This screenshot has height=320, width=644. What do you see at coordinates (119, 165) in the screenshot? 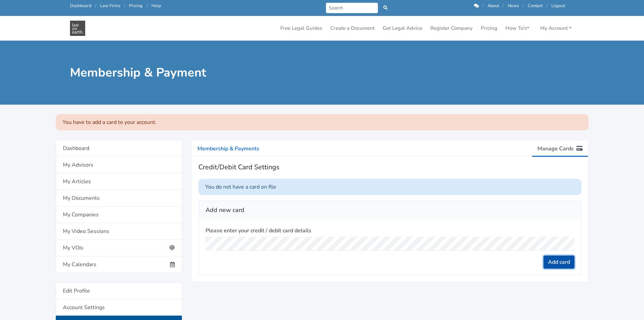
I see `a: My Advisors` at bounding box center [119, 165].